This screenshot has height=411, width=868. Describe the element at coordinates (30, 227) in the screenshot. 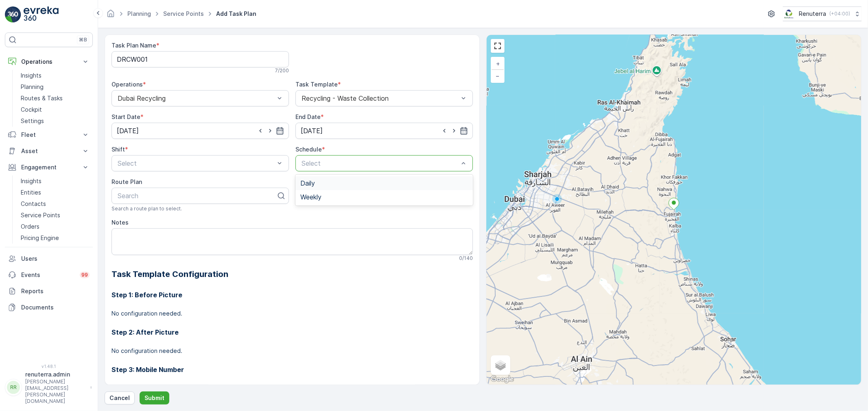

I see `p: Orders` at that location.